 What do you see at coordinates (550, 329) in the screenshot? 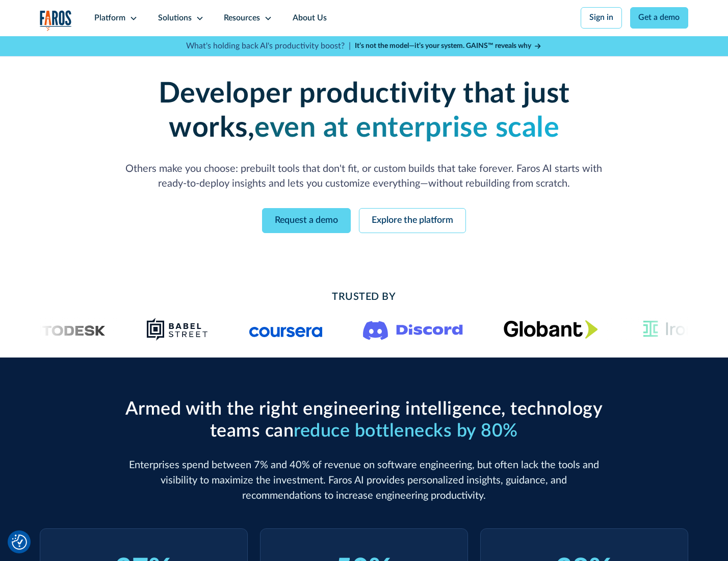
I see `img: Globant's logo` at bounding box center [550, 329].